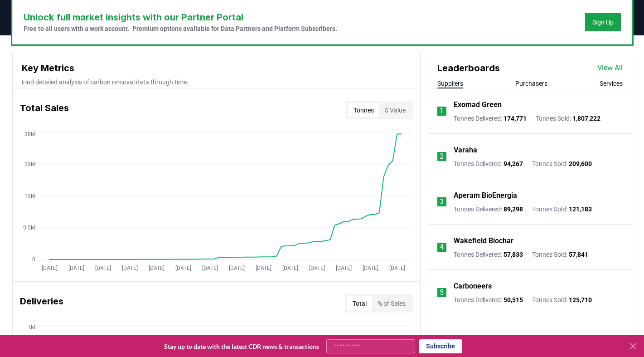 The height and width of the screenshot is (357, 644). Describe the element at coordinates (611, 84) in the screenshot. I see `button: Services` at that location.